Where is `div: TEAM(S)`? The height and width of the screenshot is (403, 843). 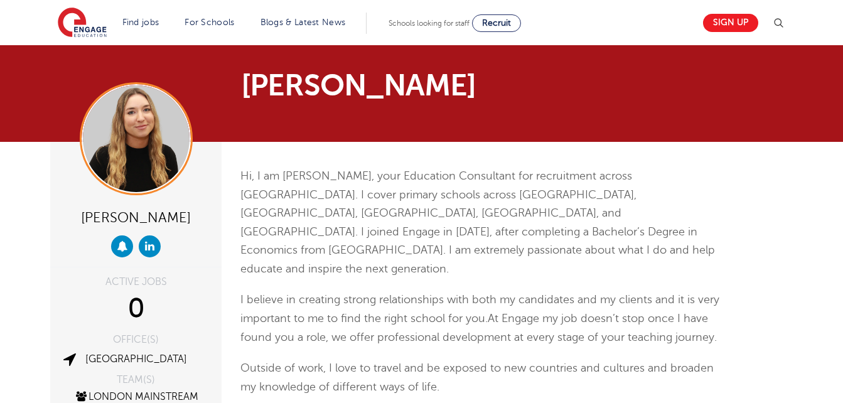 div: TEAM(S) is located at coordinates (136, 380).